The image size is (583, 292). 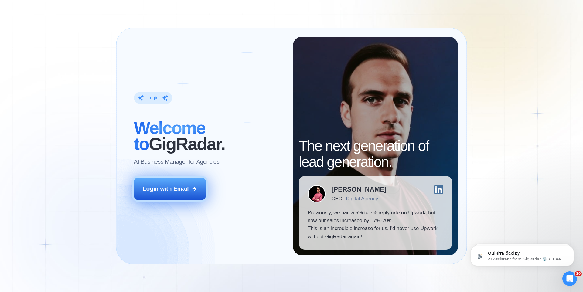 I want to click on div: message notification from AI Assistant from GigRadar 📡, 1 нед. назад. Оцініть бесіду, so click(x=61, y=23).